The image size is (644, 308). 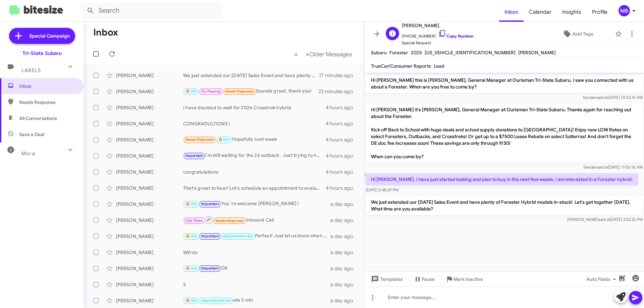 I want to click on div: Sounds great, thank you!, so click(x=251, y=91).